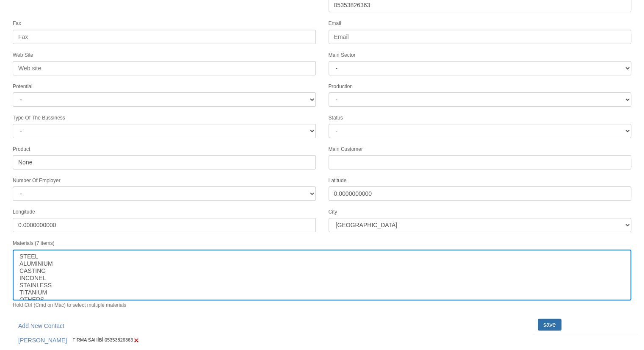 The image size is (644, 350). What do you see at coordinates (337, 180) in the screenshot?
I see `label: Latitude` at bounding box center [337, 180].